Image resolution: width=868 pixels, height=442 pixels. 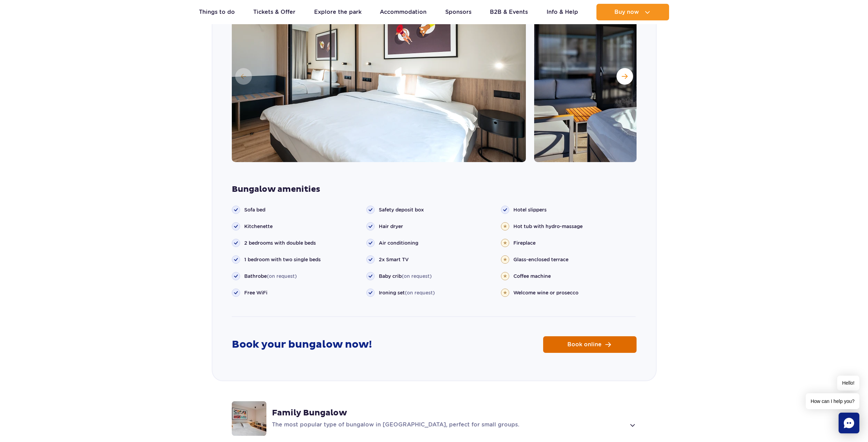 What do you see at coordinates (548, 227) in the screenshot?
I see `span: Hot tub with hydro-massage` at bounding box center [548, 227].